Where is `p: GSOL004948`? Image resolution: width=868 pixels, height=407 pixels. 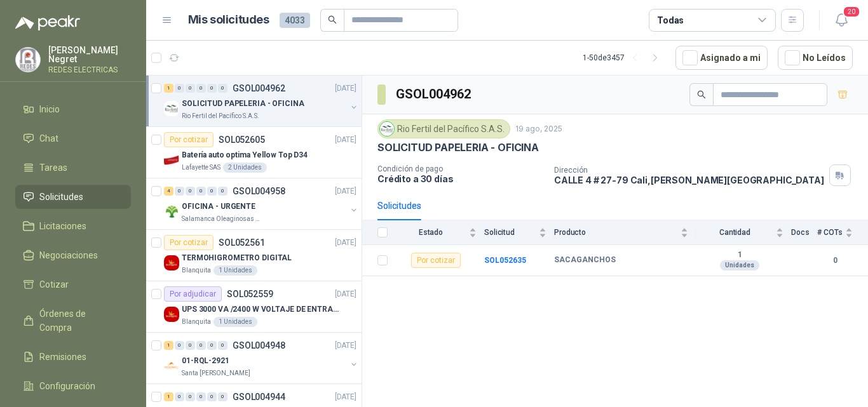 p: GSOL004948 is located at coordinates (259, 346).